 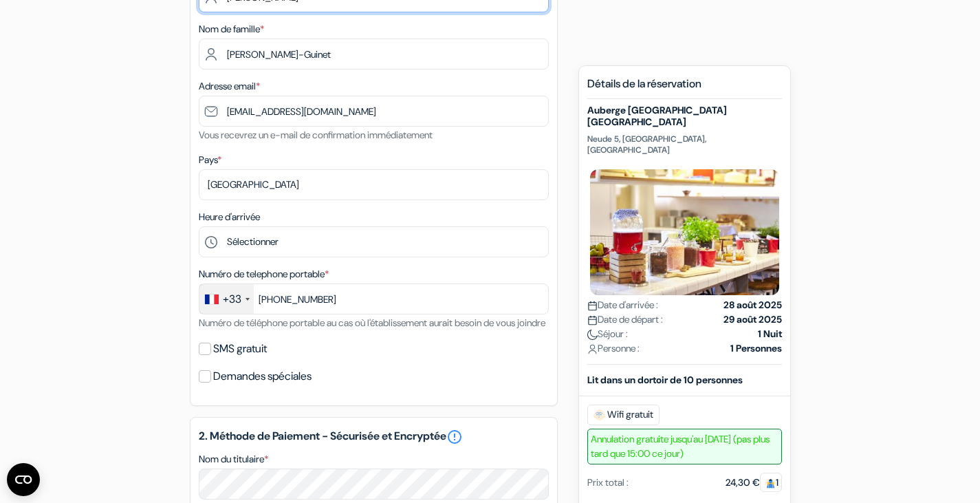 What do you see at coordinates (752, 320) in the screenshot?
I see `strong: 29 août 2025` at bounding box center [752, 320].